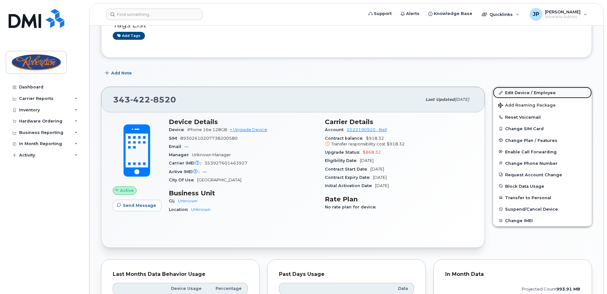 The image size is (607, 294). What do you see at coordinates (542, 163) in the screenshot?
I see `button: Change Phone Number` at bounding box center [542, 163].